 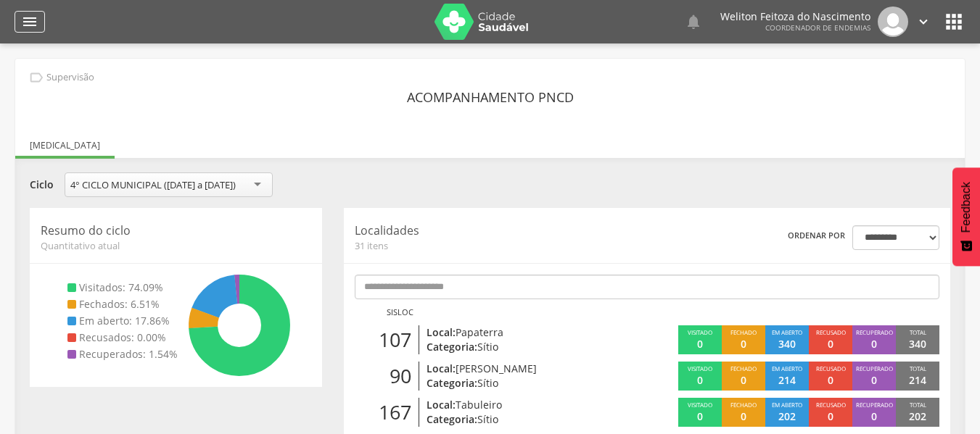 I want to click on li: Fechados: 6.51%, so click(x=123, y=304).